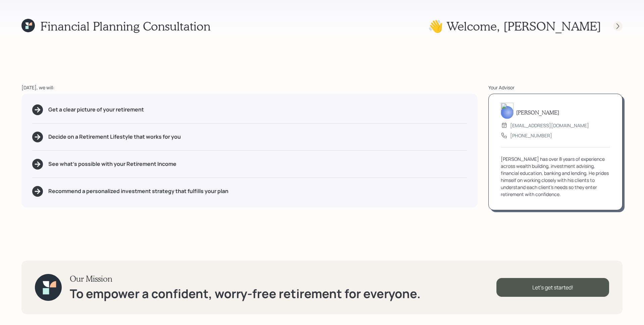 The image size is (644, 325). I want to click on h3: Our Mission, so click(245, 279).